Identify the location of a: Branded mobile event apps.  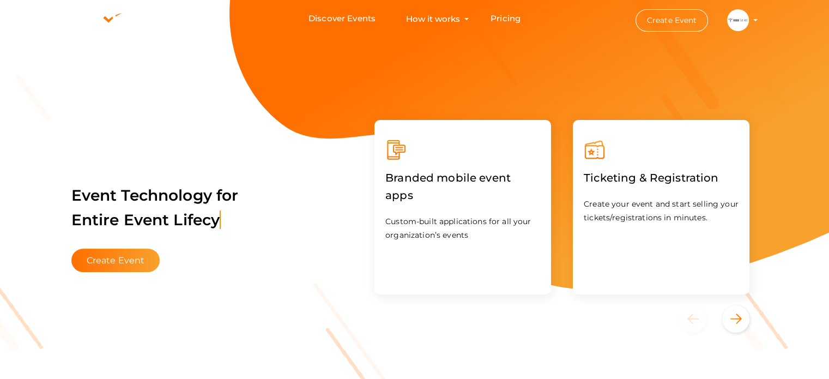
(463, 196).